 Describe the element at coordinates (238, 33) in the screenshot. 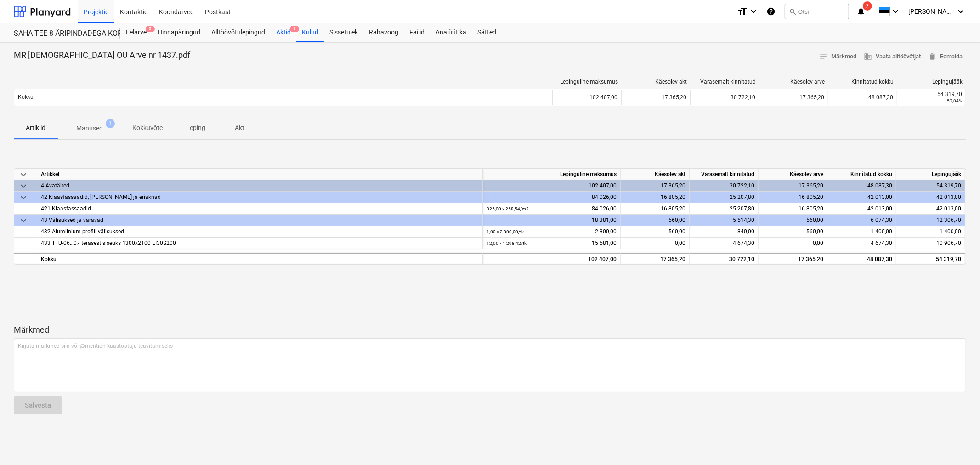

I see `div: Alltöövõtulepingud` at that location.